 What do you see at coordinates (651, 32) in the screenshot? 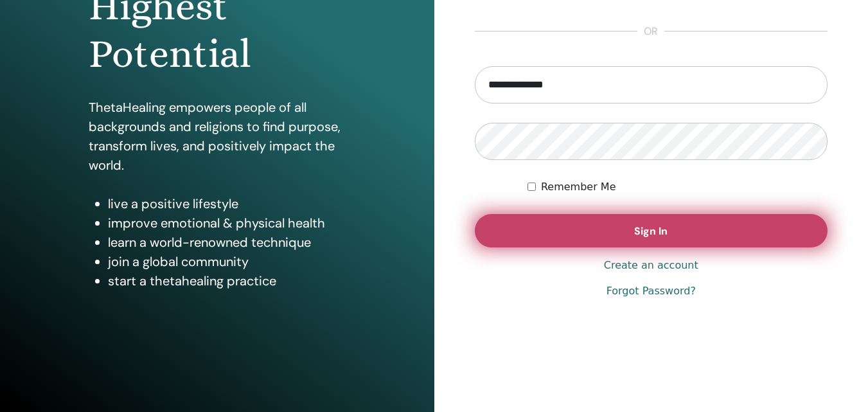
I see `span: or` at bounding box center [651, 32].